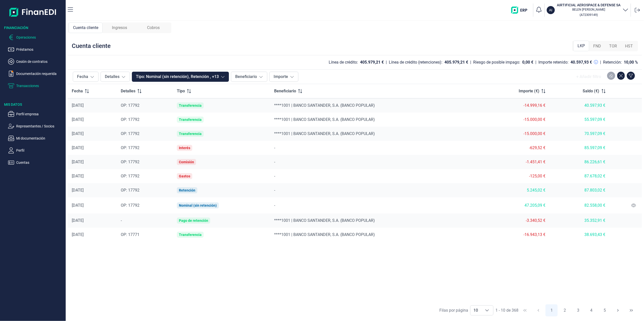 Image resolution: width=644 pixels, height=321 pixels. What do you see at coordinates (120, 28) in the screenshot?
I see `div: Ingresos` at bounding box center [120, 28].